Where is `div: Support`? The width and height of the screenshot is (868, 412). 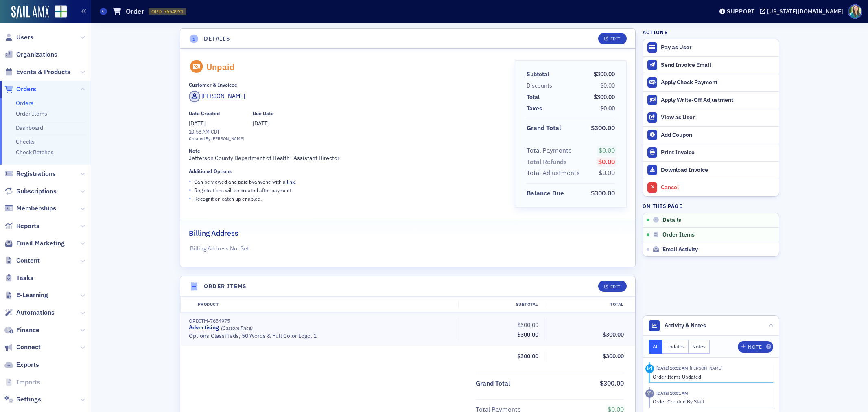
div: Support is located at coordinates (741, 12).